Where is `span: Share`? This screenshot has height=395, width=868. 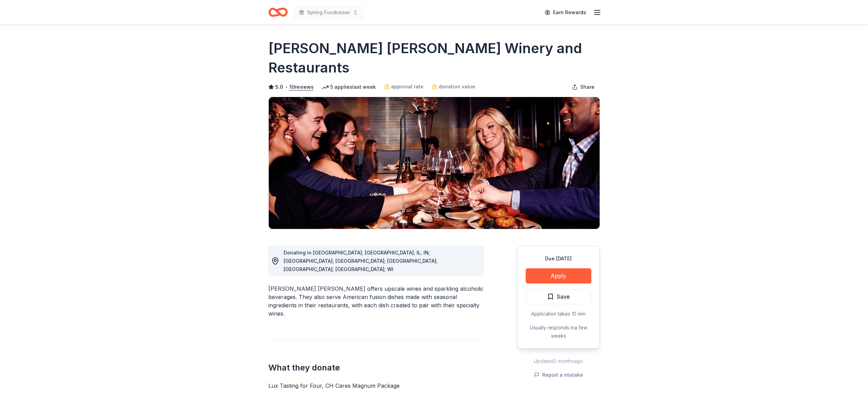 span: Share is located at coordinates (587, 87).